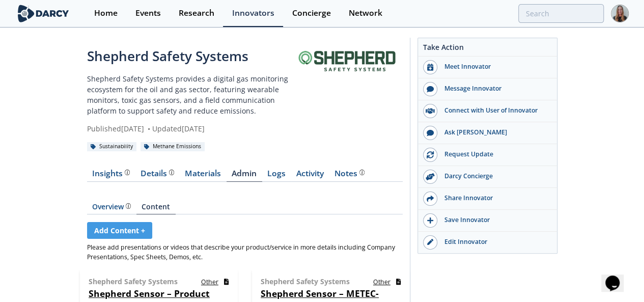 Image resolution: width=644 pixels, height=302 pixels. What do you see at coordinates (245, 252) in the screenshot?
I see `p: Please add presentations or videos that describe your product/service in more details including C...` at bounding box center [245, 252].